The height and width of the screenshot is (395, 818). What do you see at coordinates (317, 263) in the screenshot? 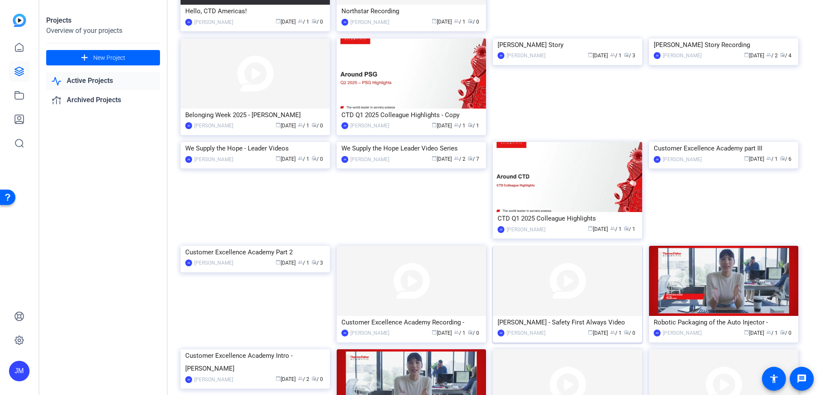
I see `span: / 3` at bounding box center [317, 263].